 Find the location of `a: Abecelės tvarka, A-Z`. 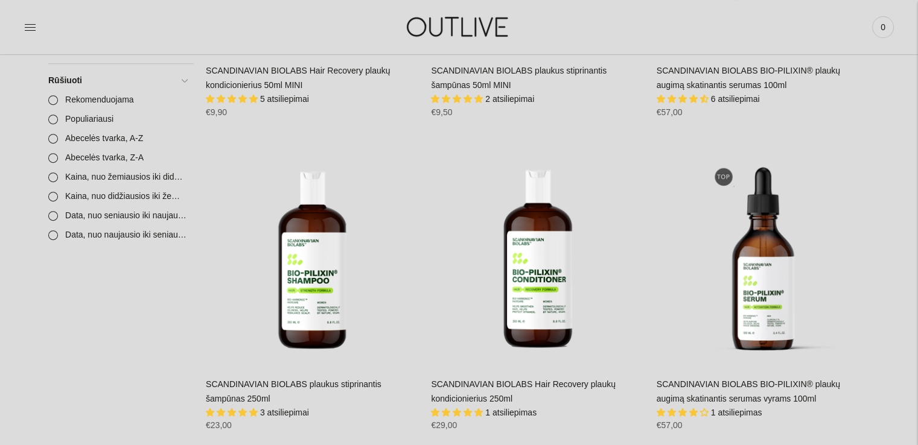

a: Abecelės tvarka, A-Z is located at coordinates (117, 139).